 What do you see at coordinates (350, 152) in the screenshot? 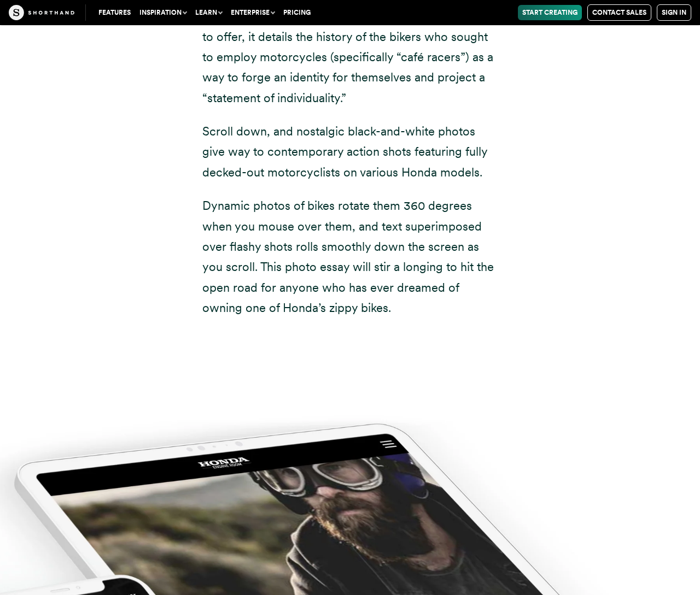
I see `p: Scroll down, and nostalgic black-and-white photos give way to contemporary action shots featuring...` at bounding box center [350, 152].